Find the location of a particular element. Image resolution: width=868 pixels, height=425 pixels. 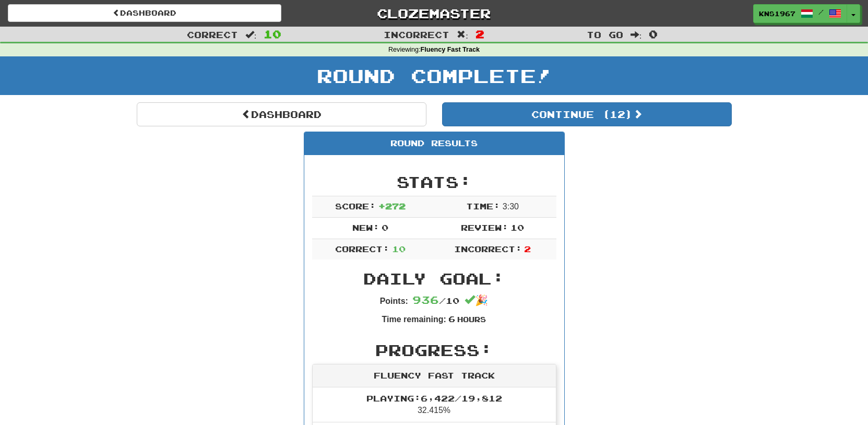

span: Correct: is located at coordinates (363, 248).